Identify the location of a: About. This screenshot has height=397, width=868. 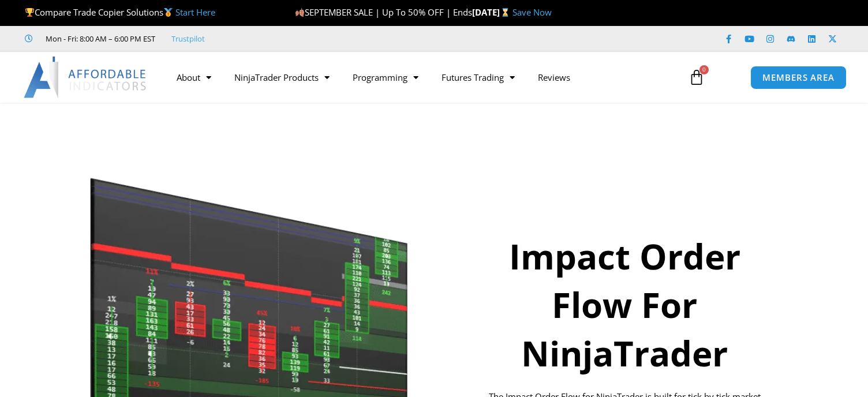
(194, 77).